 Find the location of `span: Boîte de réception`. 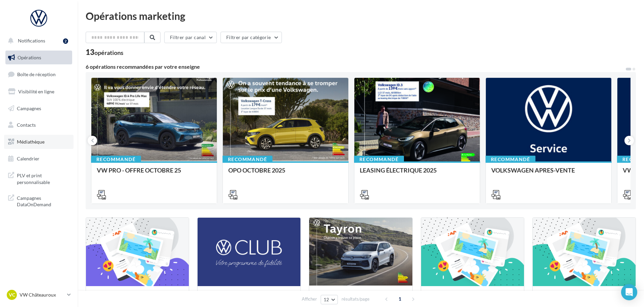

span: Boîte de réception is located at coordinates (37, 74).